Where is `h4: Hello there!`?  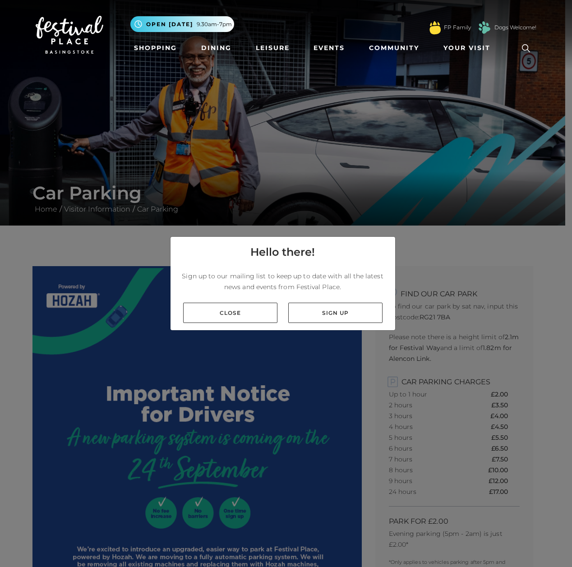
h4: Hello there! is located at coordinates (282, 252).